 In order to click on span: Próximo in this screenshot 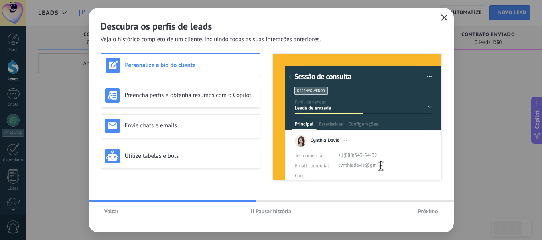, I will do `click(428, 211)`.